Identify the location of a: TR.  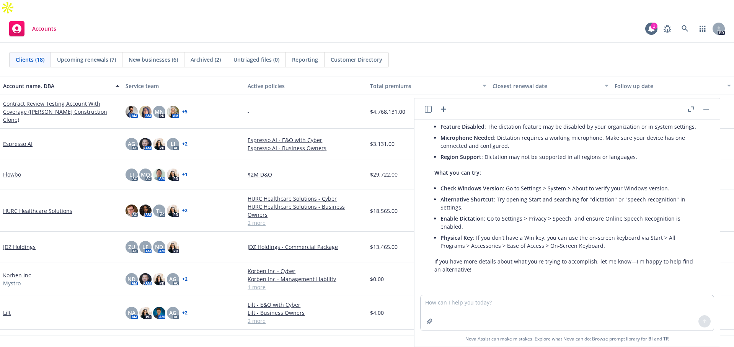
(666, 338).